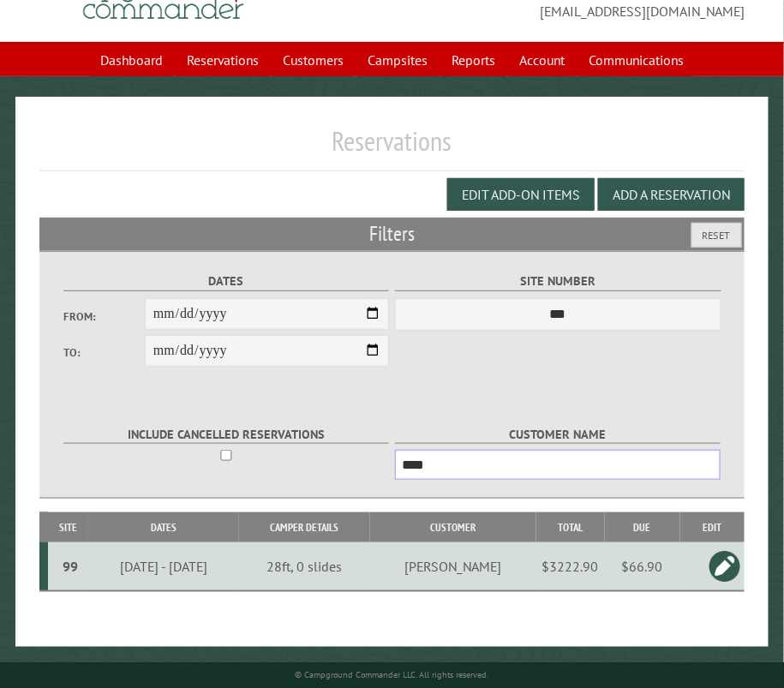 Image resolution: width=784 pixels, height=688 pixels. I want to click on small: © Campground Commander LLC. All rights reserved., so click(392, 674).